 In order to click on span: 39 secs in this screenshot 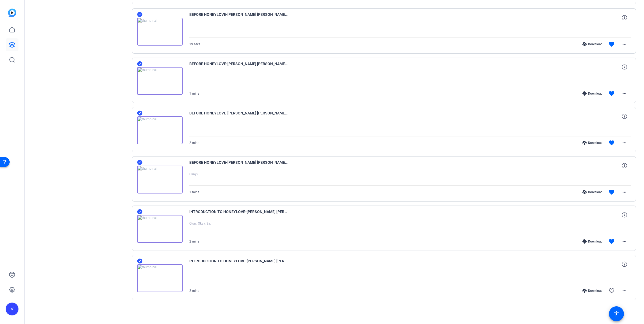, I will do `click(195, 44)`.